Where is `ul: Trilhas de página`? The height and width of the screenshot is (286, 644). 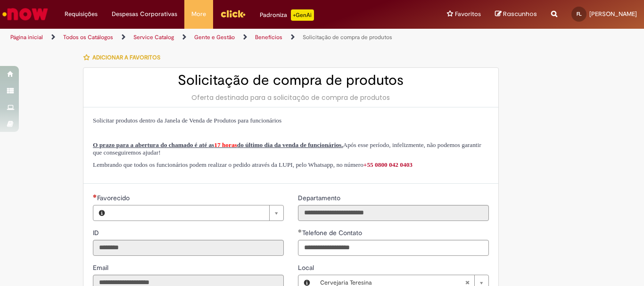 ul: Trilhas de página is located at coordinates (214, 37).